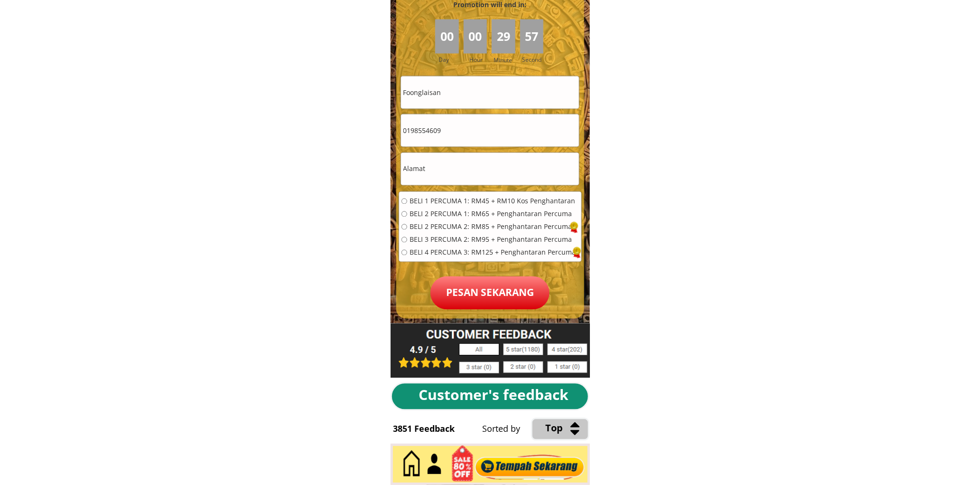 Image resolution: width=980 pixels, height=485 pixels. Describe the element at coordinates (490, 169) in the screenshot. I see `input: Alamat` at that location.